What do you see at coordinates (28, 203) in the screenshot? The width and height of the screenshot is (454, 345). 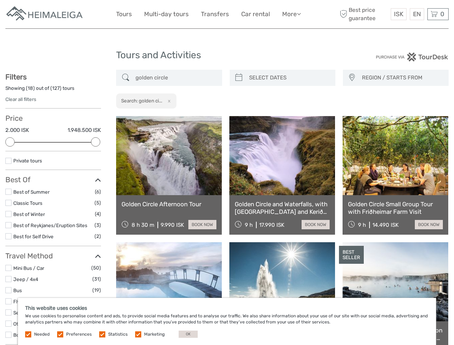 I see `a: Classic Tours` at bounding box center [28, 203].